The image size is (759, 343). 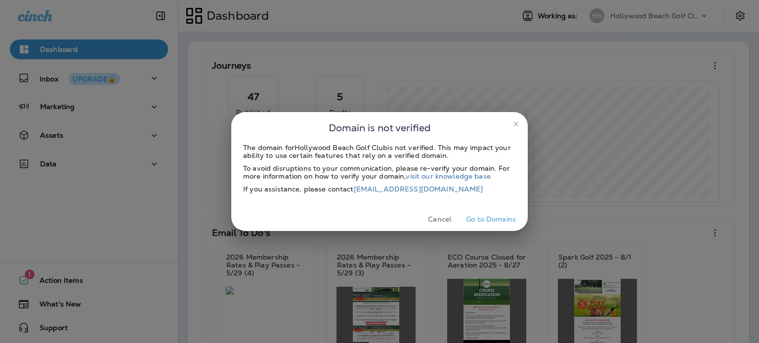 I want to click on div: To avoid disruptions to your communication, please re-verify your domain. For more information on..., so click(x=380, y=172).